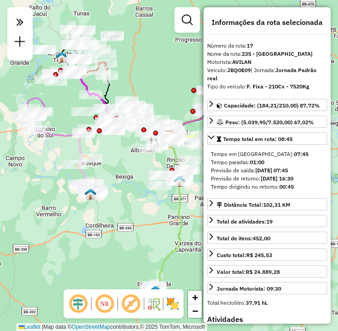 Image resolution: width=338 pixels, height=331 pixels. Describe the element at coordinates (286, 187) in the screenshot. I see `strong: 00:45` at that location.